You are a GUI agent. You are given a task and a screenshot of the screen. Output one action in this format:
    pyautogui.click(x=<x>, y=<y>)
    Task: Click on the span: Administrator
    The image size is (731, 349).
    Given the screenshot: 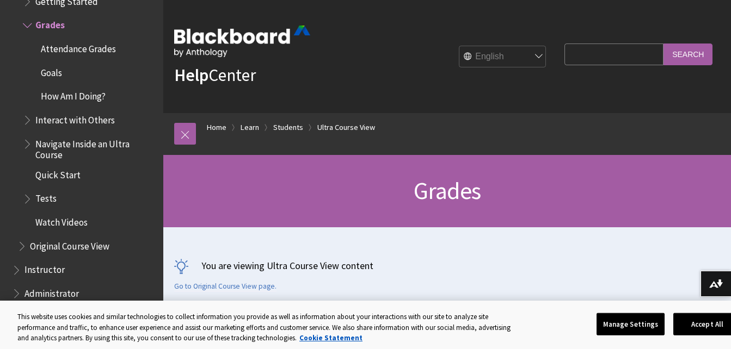 What is the action you would take?
    pyautogui.click(x=52, y=292)
    